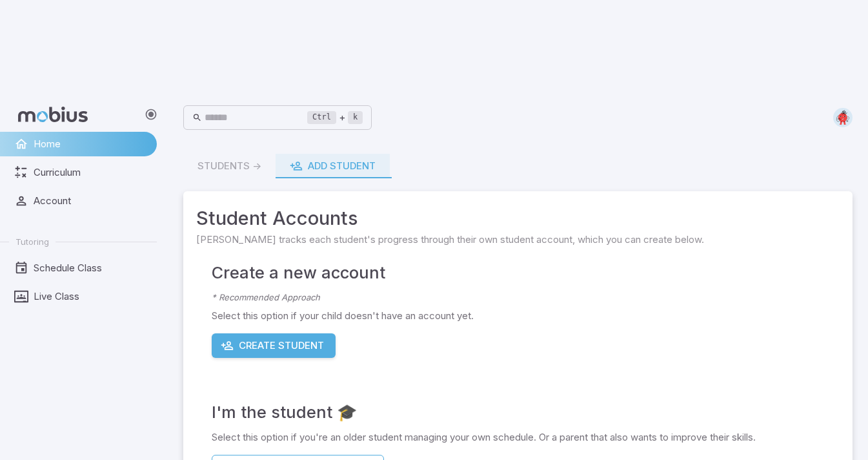  What do you see at coordinates (355, 118) in the screenshot?
I see `kbd: k` at bounding box center [355, 118].